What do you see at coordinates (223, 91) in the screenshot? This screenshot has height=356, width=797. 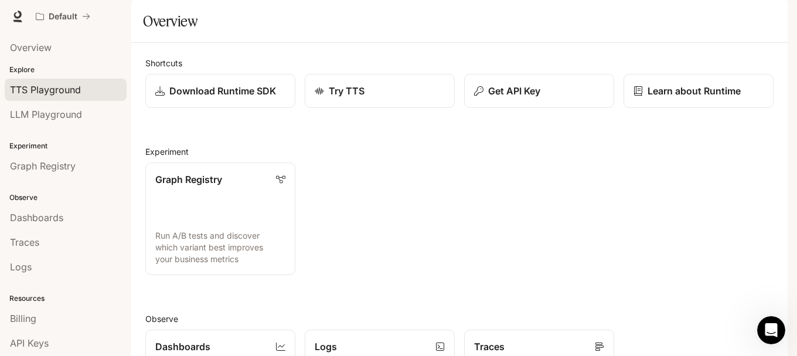 I see `p: Download Runtime SDK` at bounding box center [223, 91].